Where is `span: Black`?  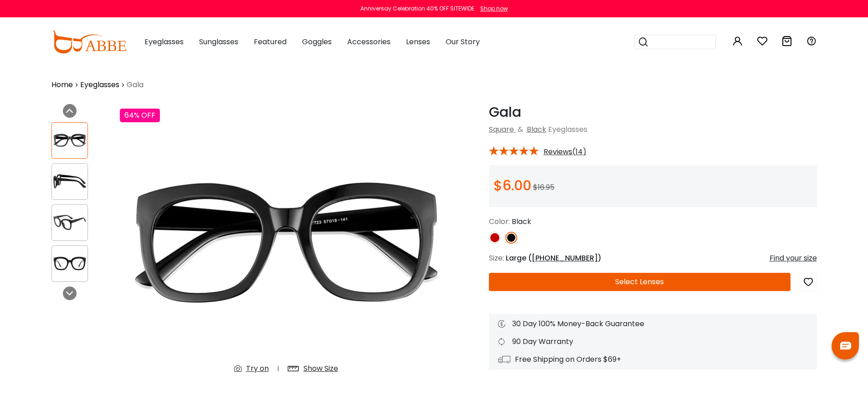
span: Black is located at coordinates (522, 221).